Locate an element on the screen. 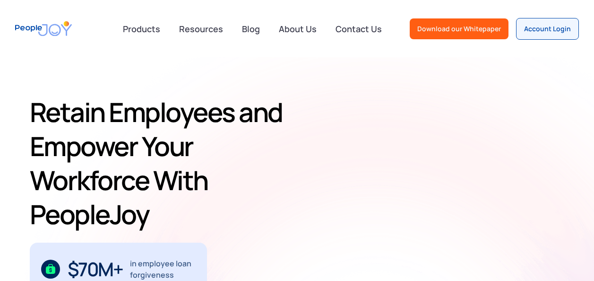 This screenshot has height=281, width=594. div: Products is located at coordinates (141, 29).